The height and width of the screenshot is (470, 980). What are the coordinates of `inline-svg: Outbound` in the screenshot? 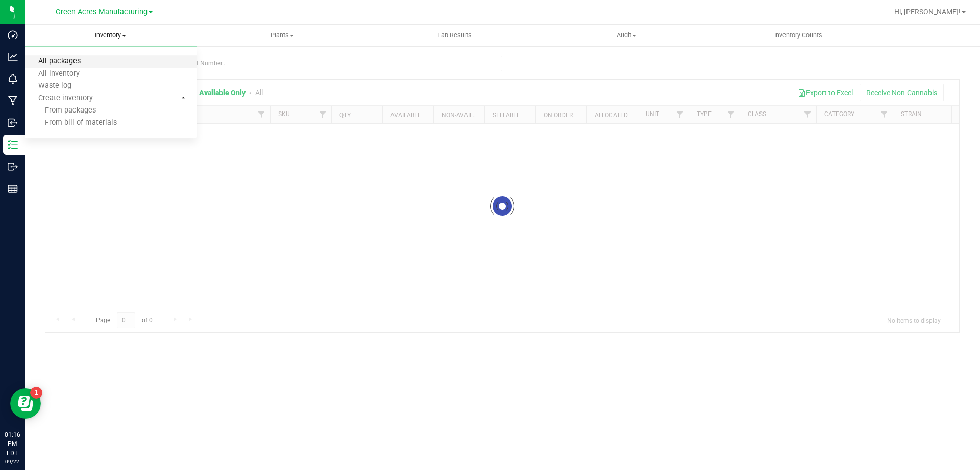 It's located at (13, 167).